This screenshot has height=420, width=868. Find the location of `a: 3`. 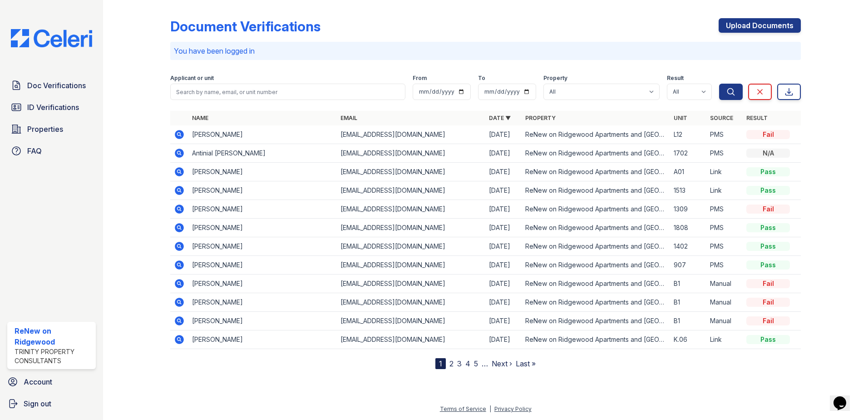

a: 3 is located at coordinates (459, 364).